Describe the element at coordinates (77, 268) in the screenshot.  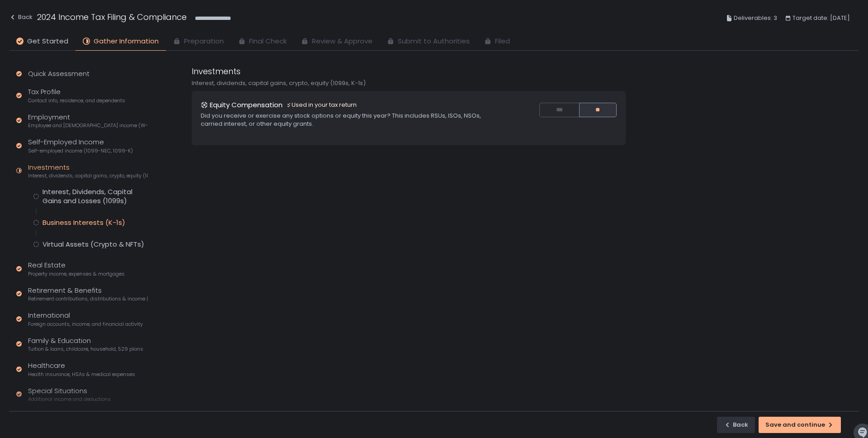
I see `div: Real Estate` at that location.